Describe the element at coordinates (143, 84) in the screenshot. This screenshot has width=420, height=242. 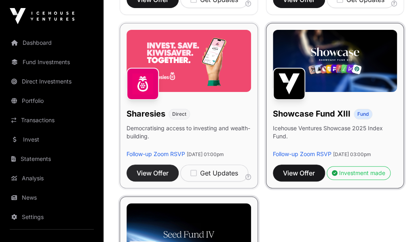
I see `img: Sharesies` at that location.